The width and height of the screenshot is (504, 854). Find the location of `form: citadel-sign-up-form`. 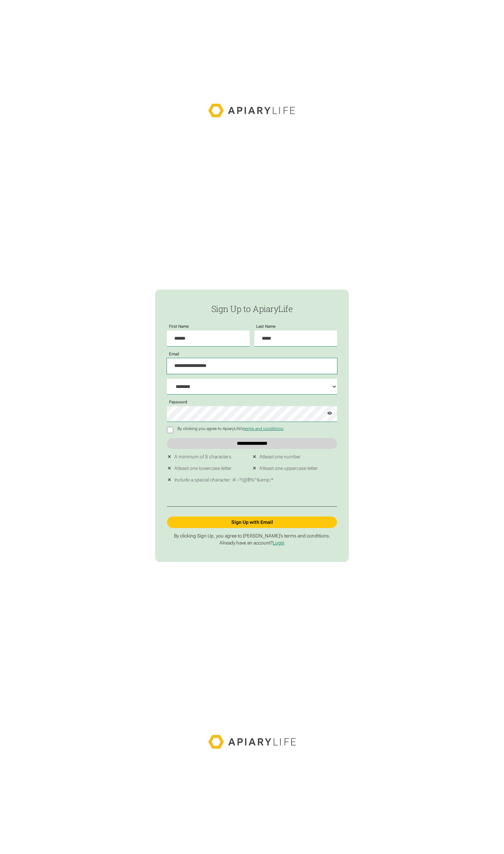

form: citadel-sign-up-form is located at coordinates (252, 426).